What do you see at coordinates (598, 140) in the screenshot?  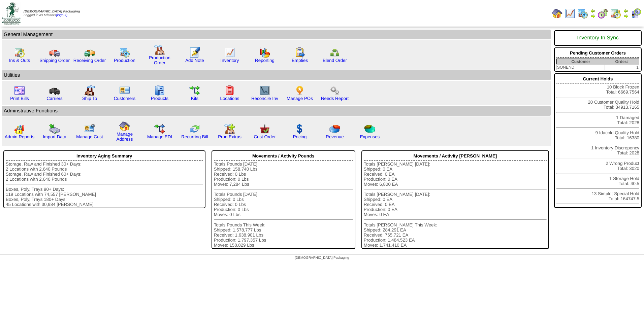 I see `div: 10 Block Frozen Total: 6669.7564 20 Customer Quality Hold Total: 34913.7165 1 Damaged Total: 2028...` at bounding box center [598, 140].